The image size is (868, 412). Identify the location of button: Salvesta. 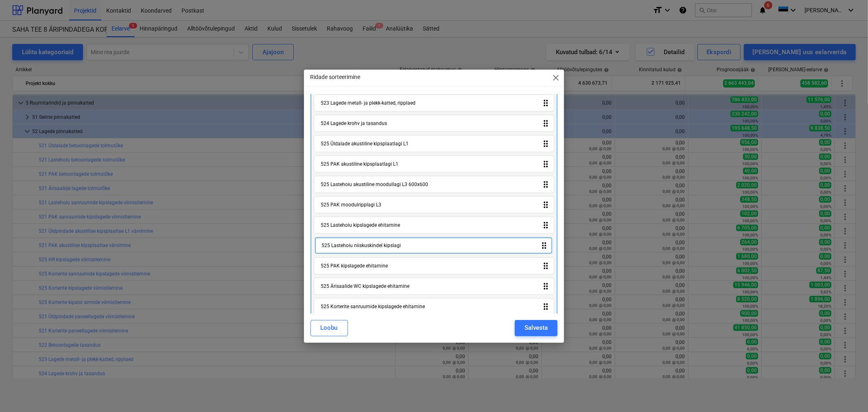
(536, 329).